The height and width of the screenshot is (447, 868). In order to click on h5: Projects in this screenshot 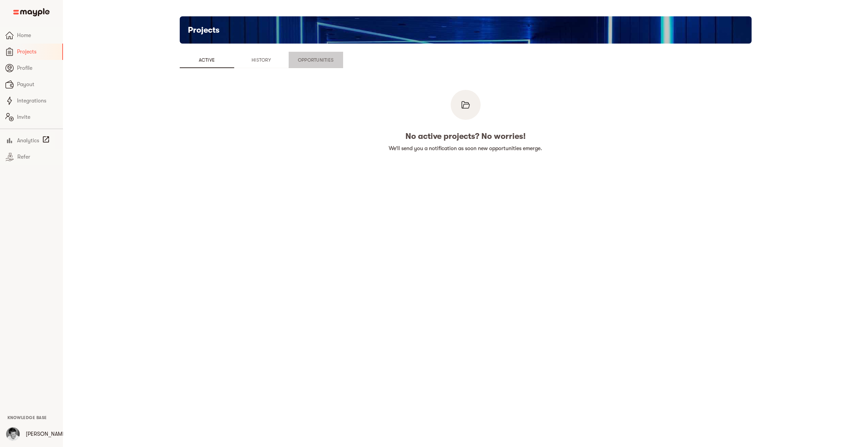, I will do `click(203, 30)`.